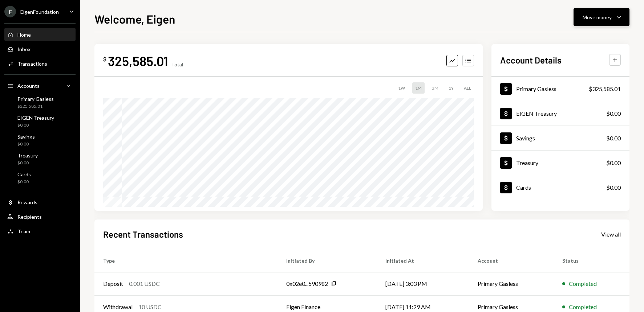 The width and height of the screenshot is (644, 312). What do you see at coordinates (10, 12) in the screenshot?
I see `div: E` at bounding box center [10, 12].